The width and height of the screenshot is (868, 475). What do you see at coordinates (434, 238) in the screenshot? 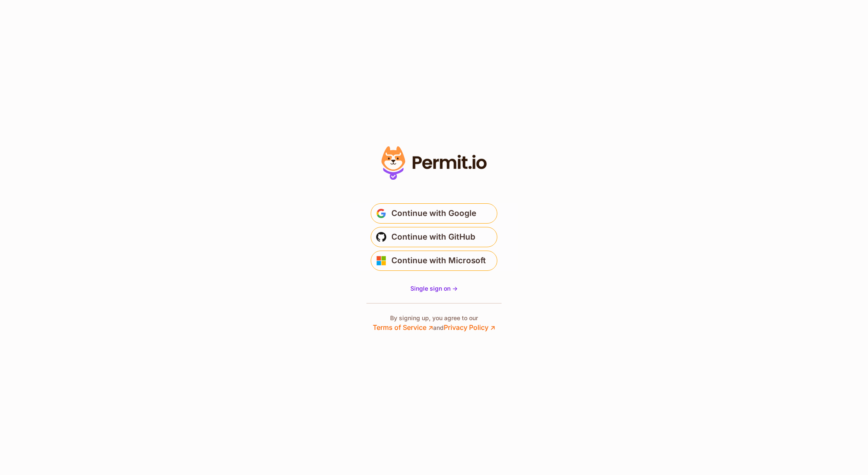
I see `button: Continue with GitHub` at bounding box center [434, 238].